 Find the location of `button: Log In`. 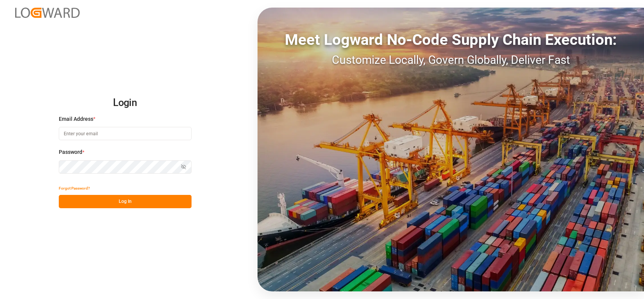

button: Log In is located at coordinates (125, 201).